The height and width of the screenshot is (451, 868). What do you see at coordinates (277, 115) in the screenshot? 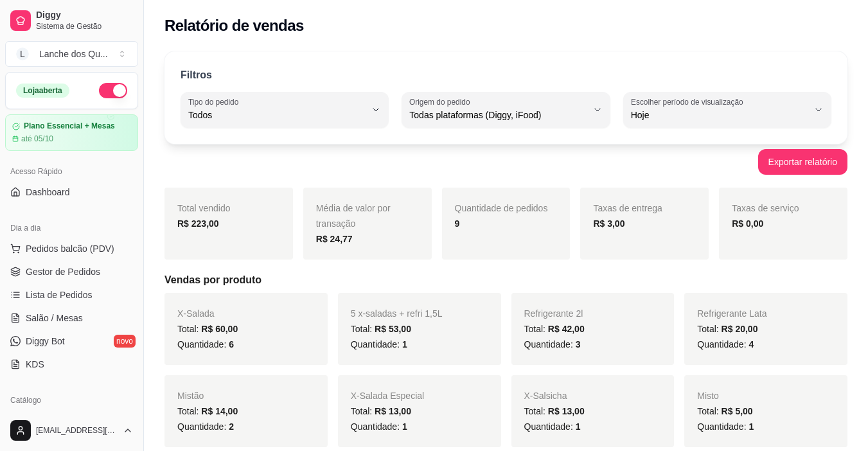
I see `span: Todos` at bounding box center [277, 115].